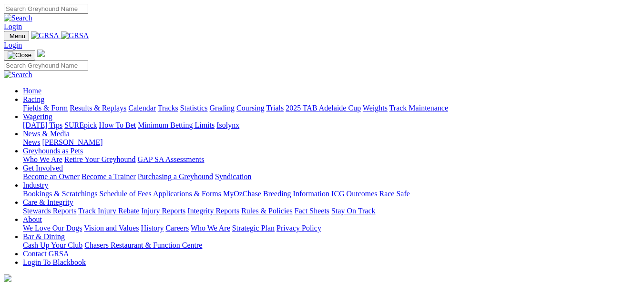  Describe the element at coordinates (233, 176) in the screenshot. I see `a: Syndication` at that location.